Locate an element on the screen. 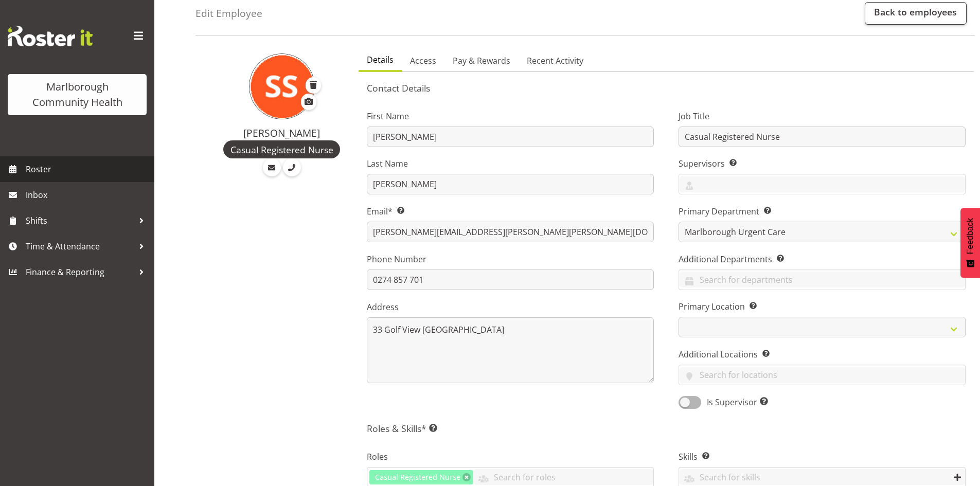 The image size is (980, 486). div: Marlborough Community Health is located at coordinates (77, 94).